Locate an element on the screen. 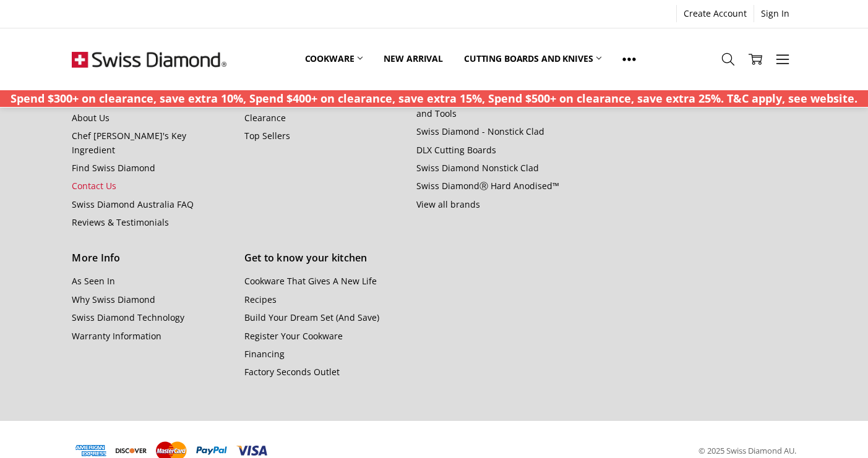 This screenshot has height=458, width=868. p: © 2025 Swiss Diamond AU. is located at coordinates (747, 450).